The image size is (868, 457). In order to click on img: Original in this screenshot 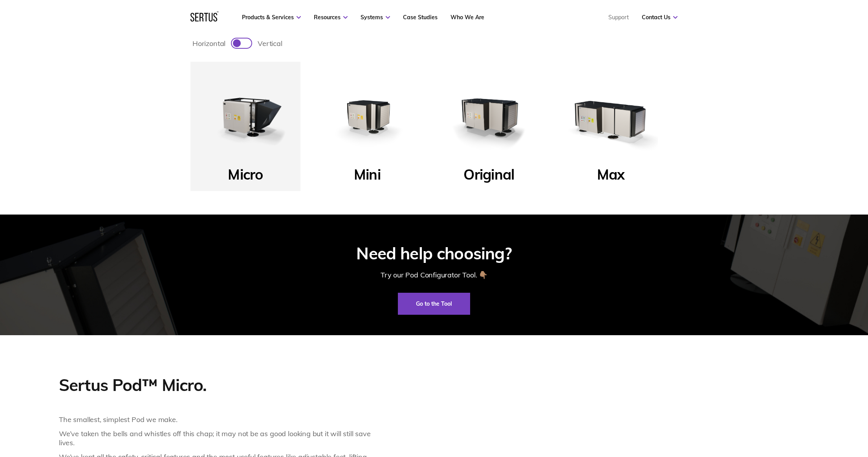, I will do `click(489, 117)`.